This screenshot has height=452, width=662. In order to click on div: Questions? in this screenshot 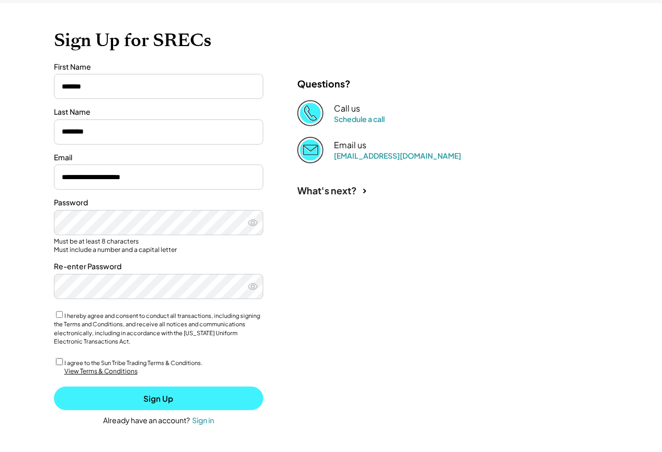, I will do `click(324, 83)`.